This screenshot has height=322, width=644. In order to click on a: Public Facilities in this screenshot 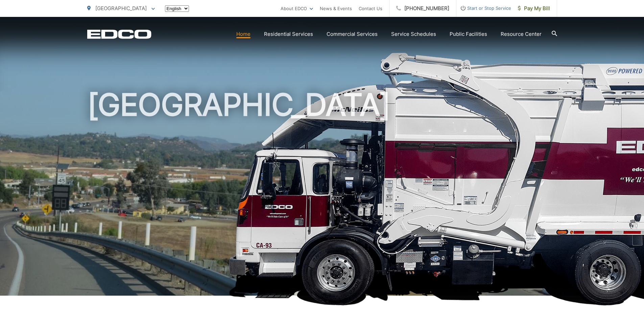, I will do `click(468, 34)`.